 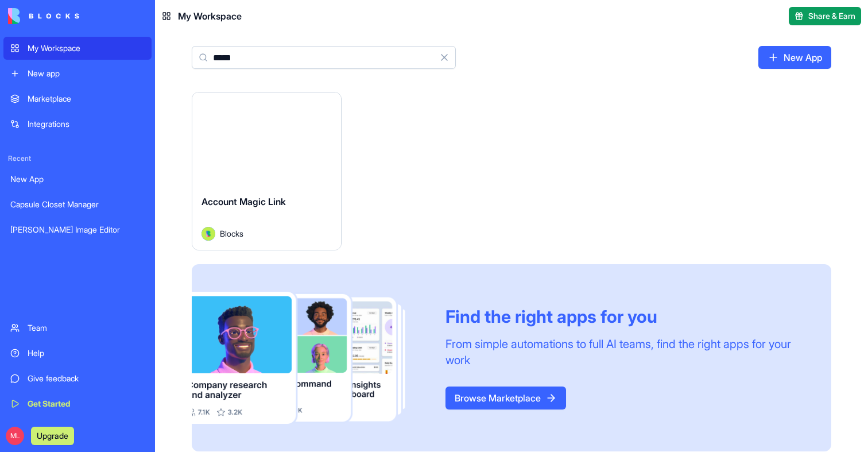 I want to click on span: My Workspace, so click(x=210, y=16).